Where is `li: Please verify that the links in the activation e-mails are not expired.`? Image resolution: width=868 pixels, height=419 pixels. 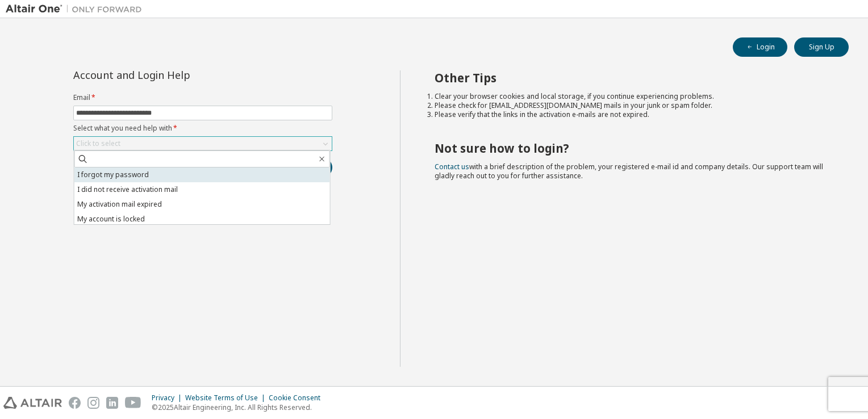 li: Please verify that the links in the activation e-mails are not expired. is located at coordinates (631, 115).